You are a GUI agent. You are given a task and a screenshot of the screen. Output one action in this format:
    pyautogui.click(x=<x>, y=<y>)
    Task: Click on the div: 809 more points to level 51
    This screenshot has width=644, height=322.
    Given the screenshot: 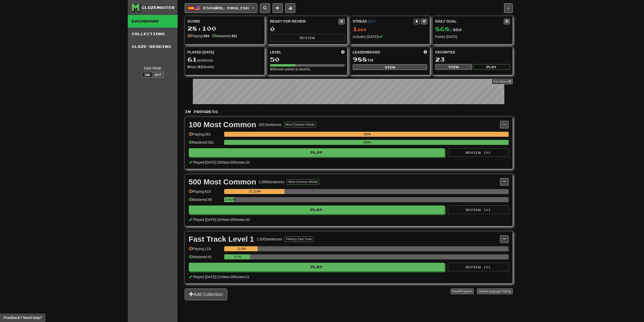 What is the action you would take?
    pyautogui.click(x=307, y=69)
    